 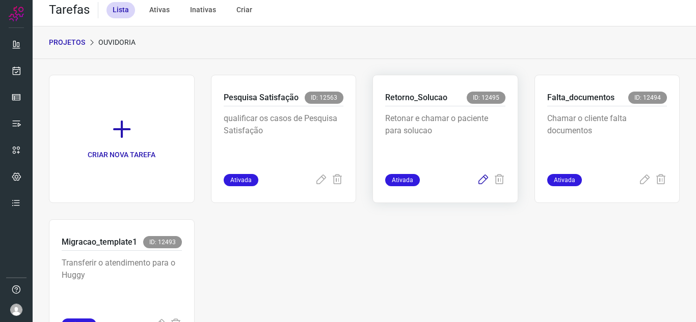 I want to click on div: Inativas, so click(x=203, y=10).